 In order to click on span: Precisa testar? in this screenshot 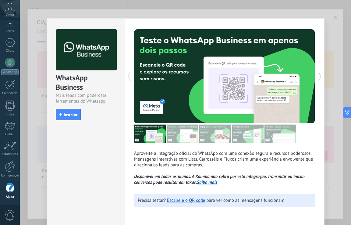, I will do `click(152, 200)`.